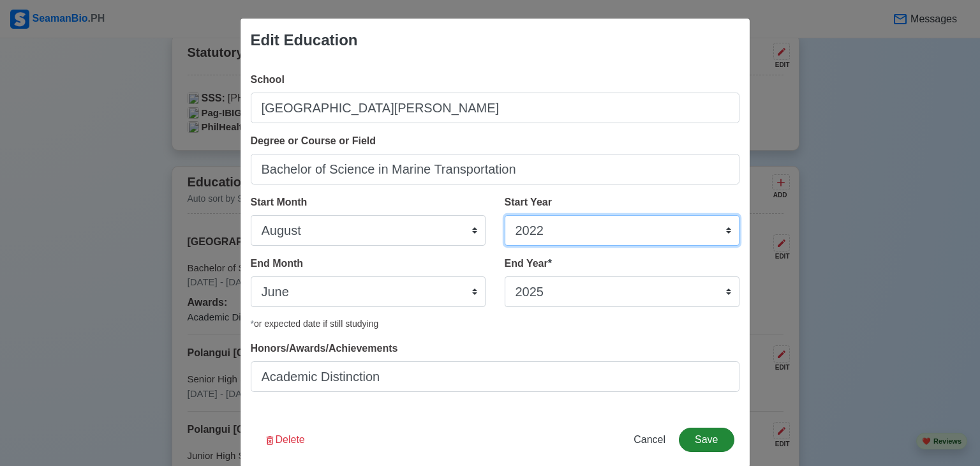  I want to click on button: Delete, so click(284, 440).